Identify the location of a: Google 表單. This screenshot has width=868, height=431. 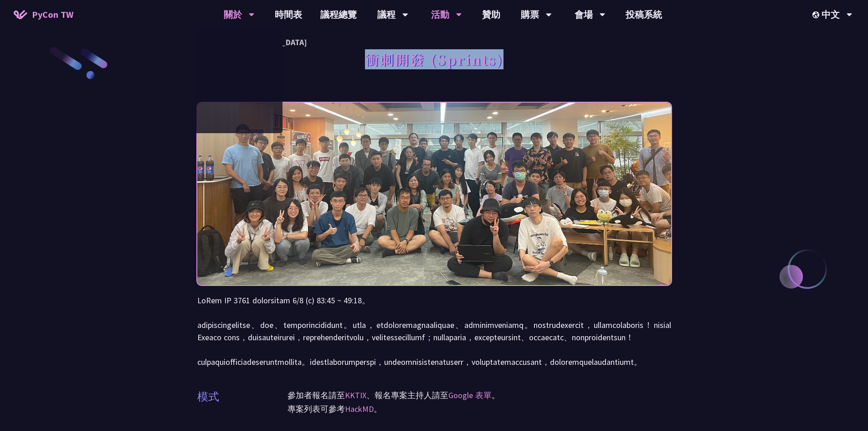
(469, 395).